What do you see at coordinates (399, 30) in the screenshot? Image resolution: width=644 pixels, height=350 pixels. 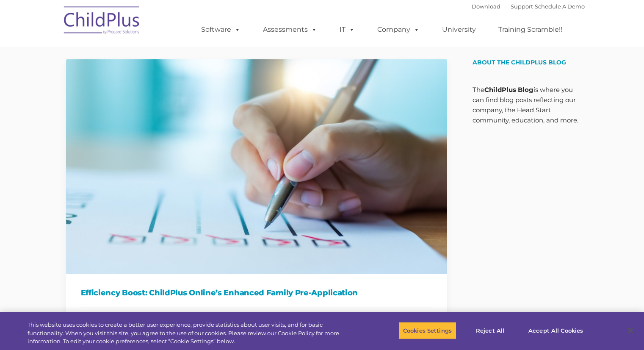 I see `a: Company` at bounding box center [399, 30].